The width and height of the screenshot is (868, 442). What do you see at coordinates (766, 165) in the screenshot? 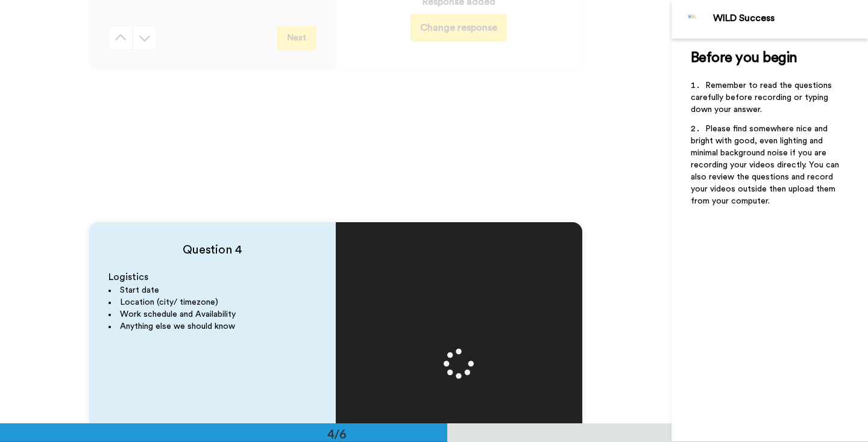
I see `span: Please find somewhere nice and bright with good, even lighting and minimal background noise if yo...` at bounding box center [766, 165].